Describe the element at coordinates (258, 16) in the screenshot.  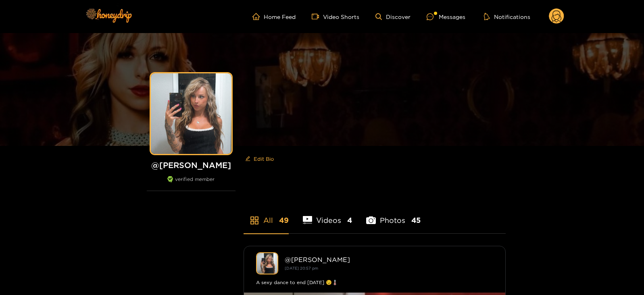
I see `span: home` at that location.